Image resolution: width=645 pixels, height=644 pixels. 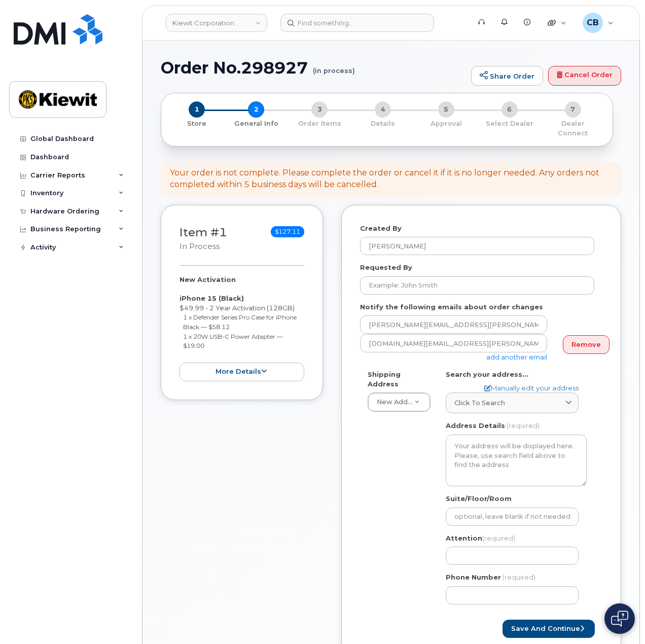 What do you see at coordinates (400, 402) in the screenshot?
I see `span: New Address` at bounding box center [400, 402].